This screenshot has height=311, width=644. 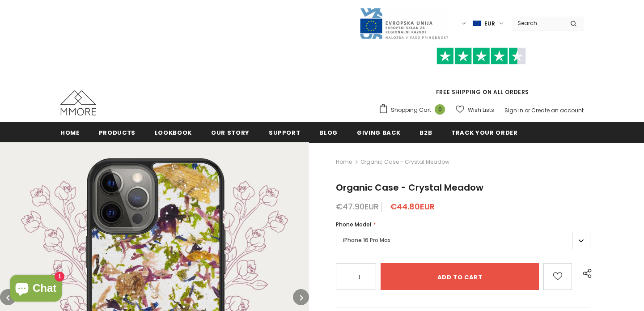 What do you see at coordinates (426, 132) in the screenshot?
I see `a: B2B` at bounding box center [426, 132].